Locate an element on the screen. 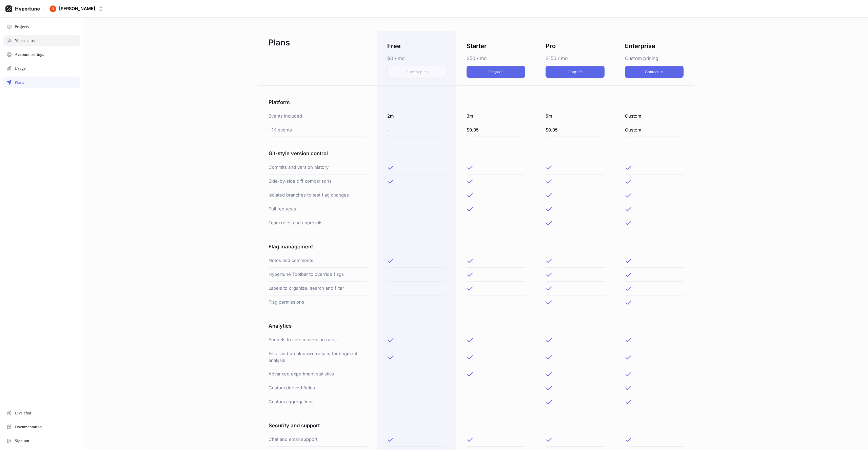  div: Isolated branches to test flag changes is located at coordinates (318, 195).